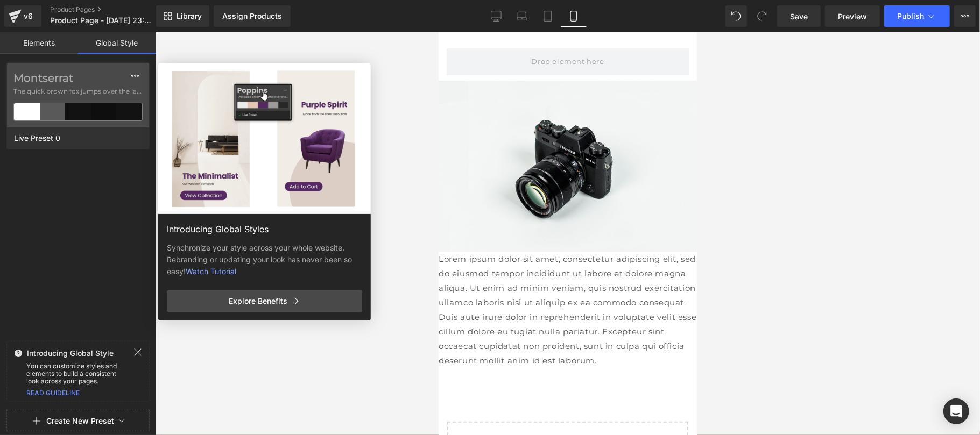 Image resolution: width=980 pixels, height=435 pixels. I want to click on a: v6, so click(23, 16).